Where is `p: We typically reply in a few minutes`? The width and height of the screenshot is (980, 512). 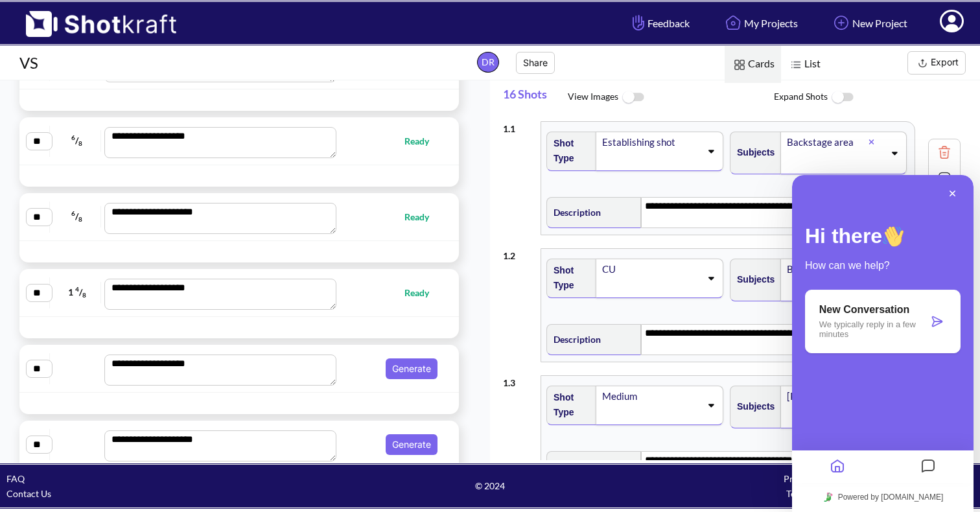 p: We typically reply in a few minutes is located at coordinates (82, 155).